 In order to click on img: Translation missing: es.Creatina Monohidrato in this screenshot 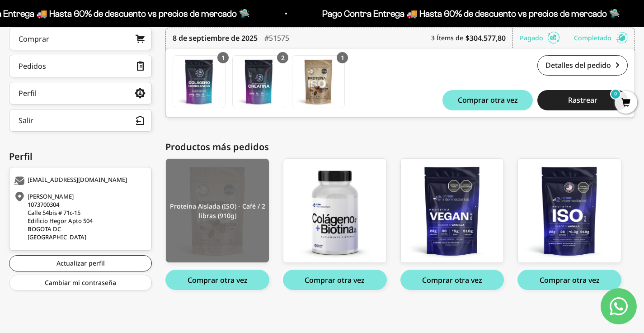, I will do `click(259, 81)`.